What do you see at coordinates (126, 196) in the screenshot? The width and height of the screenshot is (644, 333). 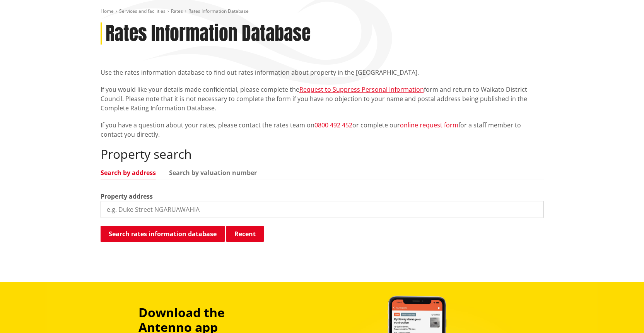 I see `label: Property address` at bounding box center [126, 196].